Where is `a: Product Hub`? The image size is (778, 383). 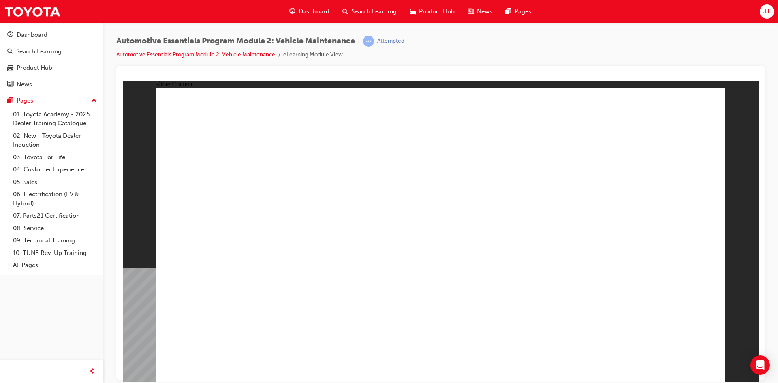
a: Product Hub is located at coordinates (51, 68).